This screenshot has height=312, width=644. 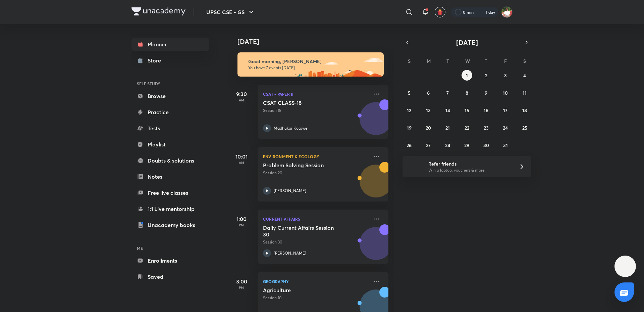 What do you see at coordinates (428, 92) in the screenshot?
I see `abbr: October 6, 2025` at bounding box center [428, 92].